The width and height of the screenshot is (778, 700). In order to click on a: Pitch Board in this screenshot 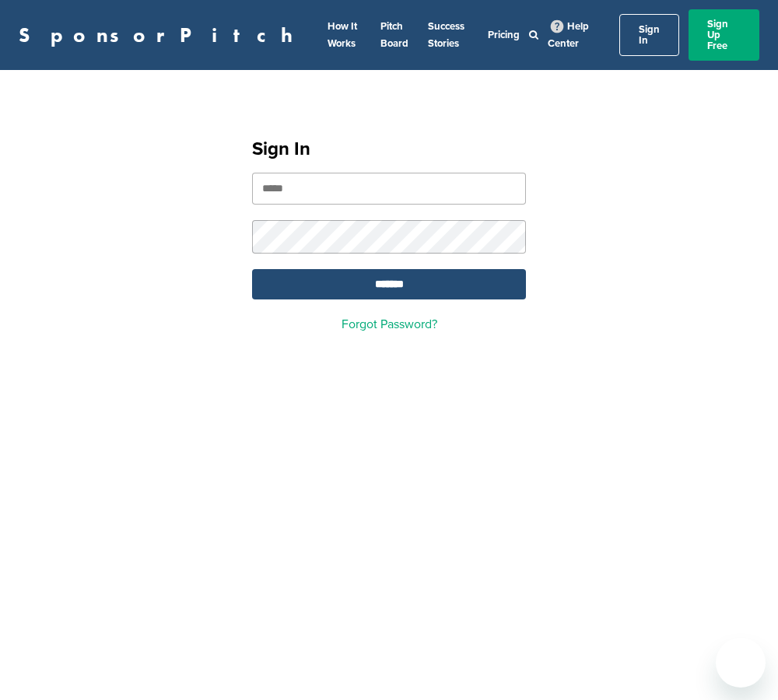, I will do `click(395, 35)`.